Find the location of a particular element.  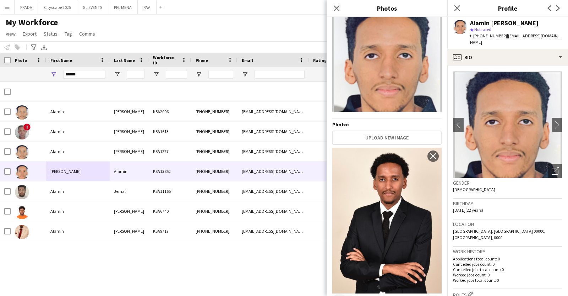

div: KSA6740 is located at coordinates (170, 211).